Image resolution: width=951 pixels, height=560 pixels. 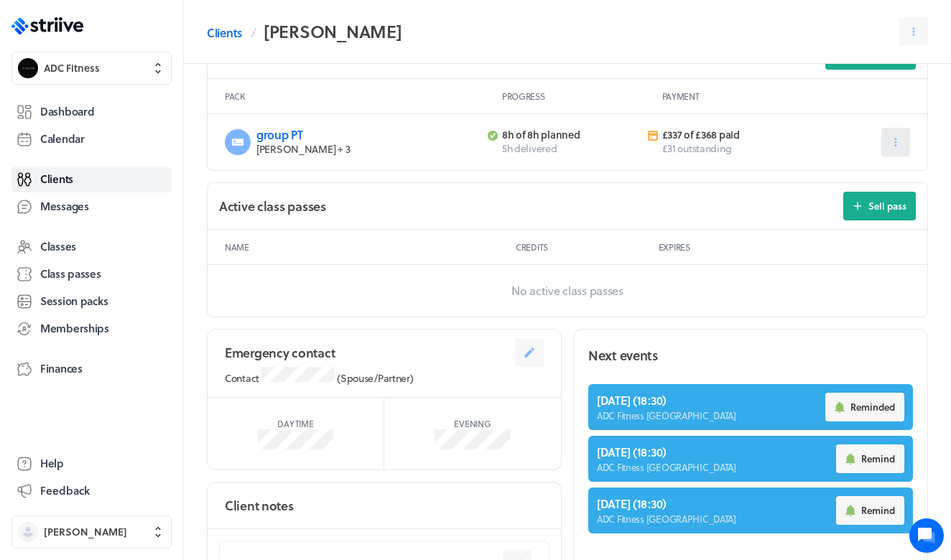 I want to click on p: Find an answer quickly, so click(x=143, y=232).